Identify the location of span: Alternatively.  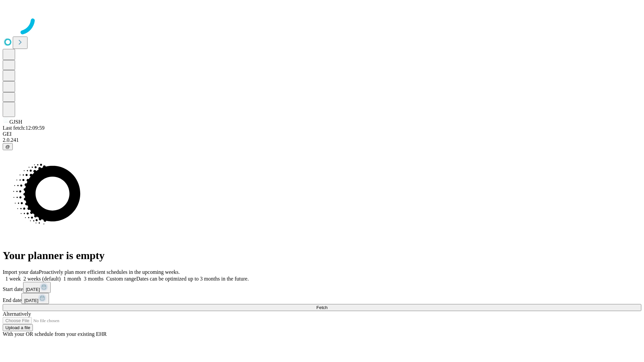
(17, 314).